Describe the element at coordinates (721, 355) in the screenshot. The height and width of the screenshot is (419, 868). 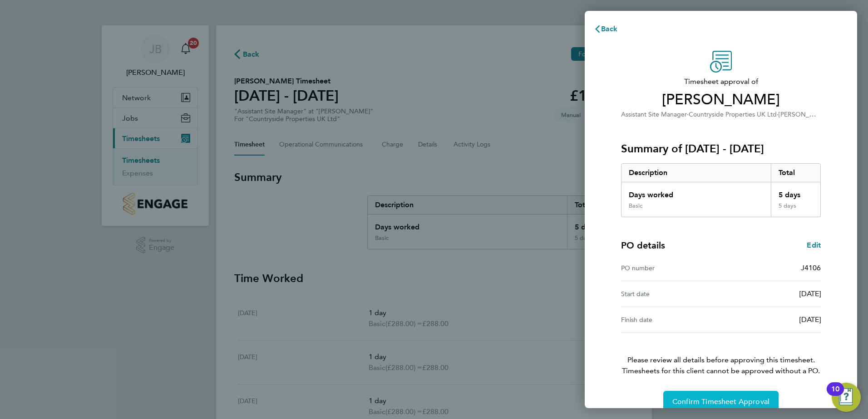
I see `p: Please review all details before approving this timesheet.` at that location.